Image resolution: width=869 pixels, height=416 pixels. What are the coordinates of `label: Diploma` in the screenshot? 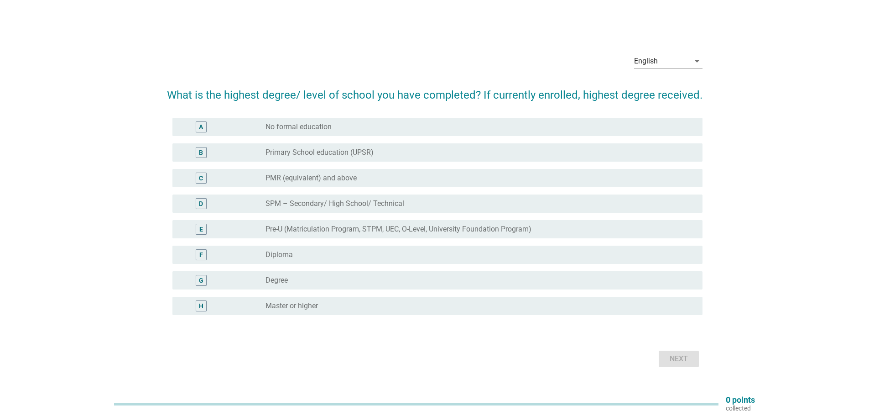 It's located at (279, 255).